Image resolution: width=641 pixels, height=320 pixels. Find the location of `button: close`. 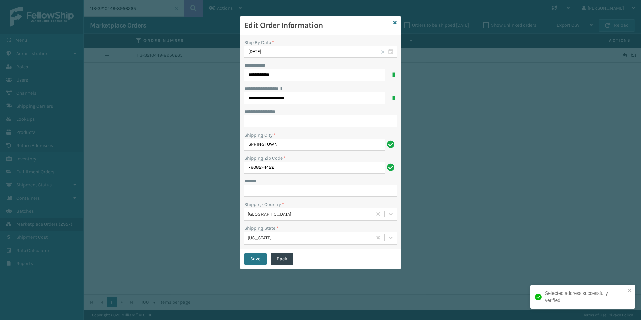

button: close is located at coordinates (630, 291).